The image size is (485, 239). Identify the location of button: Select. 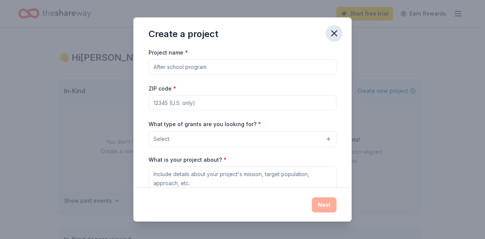
(243, 139).